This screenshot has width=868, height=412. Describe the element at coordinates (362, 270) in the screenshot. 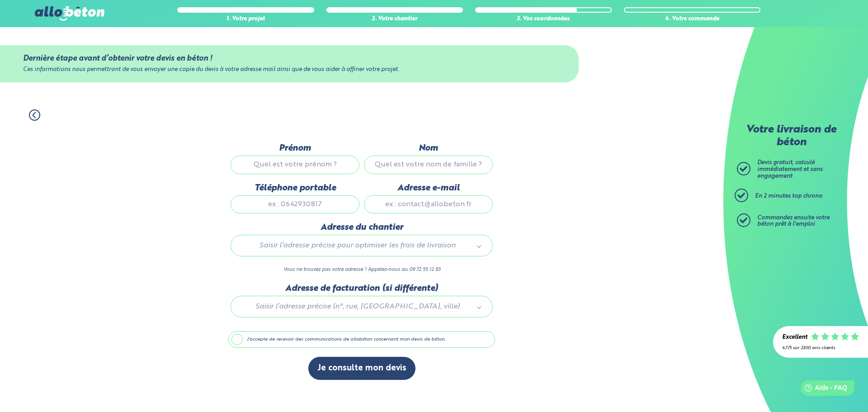

I see `p: Vous ne trouvez pas votre adresse ? Appelez-nous au 09 72 55 12 83` at that location.